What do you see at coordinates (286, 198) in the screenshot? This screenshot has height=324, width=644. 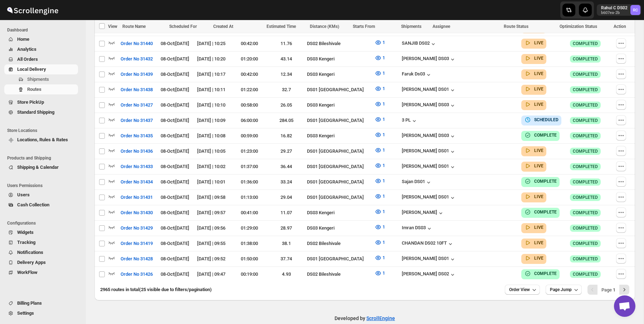 I see `div: 29.04` at bounding box center [286, 198].